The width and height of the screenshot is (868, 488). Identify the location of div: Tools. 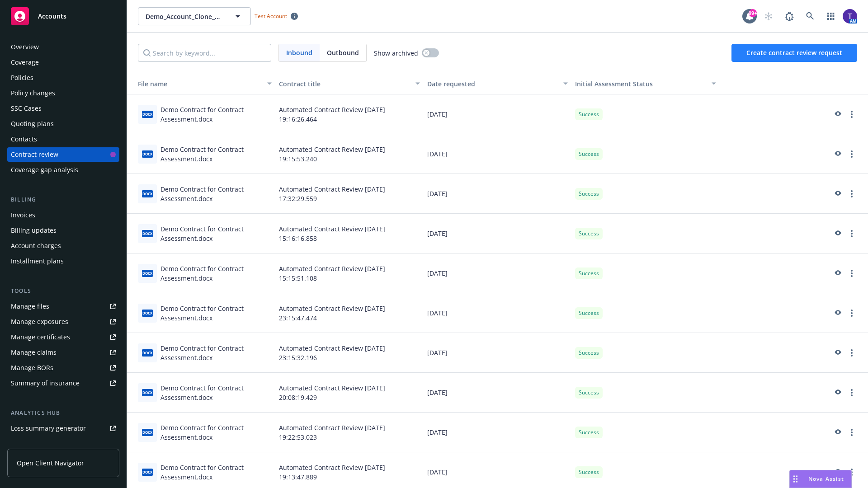
(63, 291).